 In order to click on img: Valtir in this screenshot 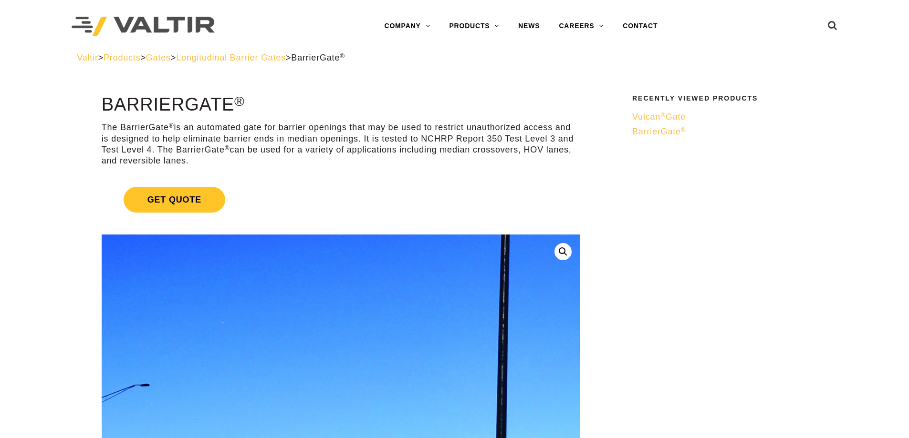, I will do `click(143, 26)`.